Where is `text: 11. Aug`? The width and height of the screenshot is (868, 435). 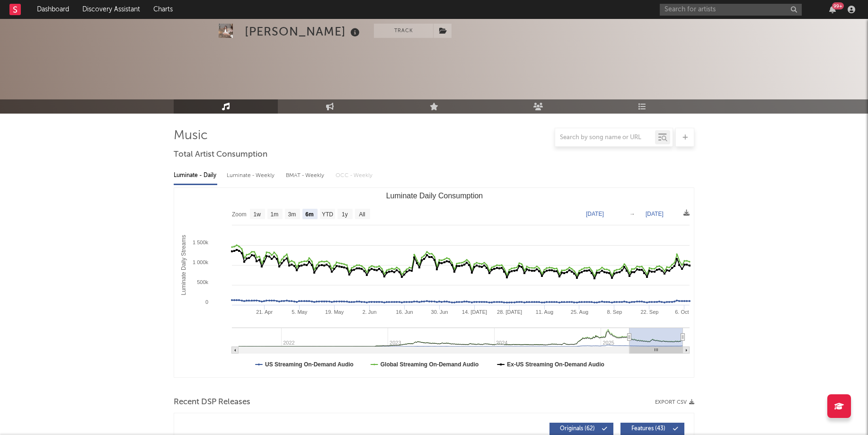
text: 11. Aug is located at coordinates (544, 312).